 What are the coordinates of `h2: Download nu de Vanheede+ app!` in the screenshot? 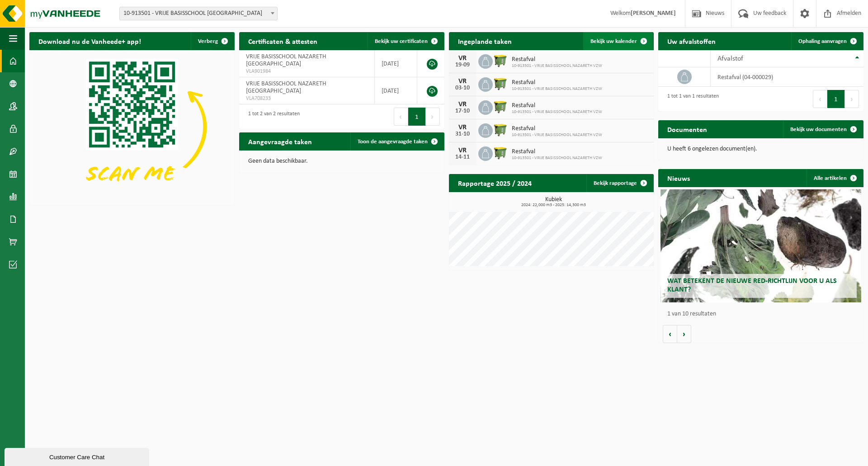 It's located at (89, 41).